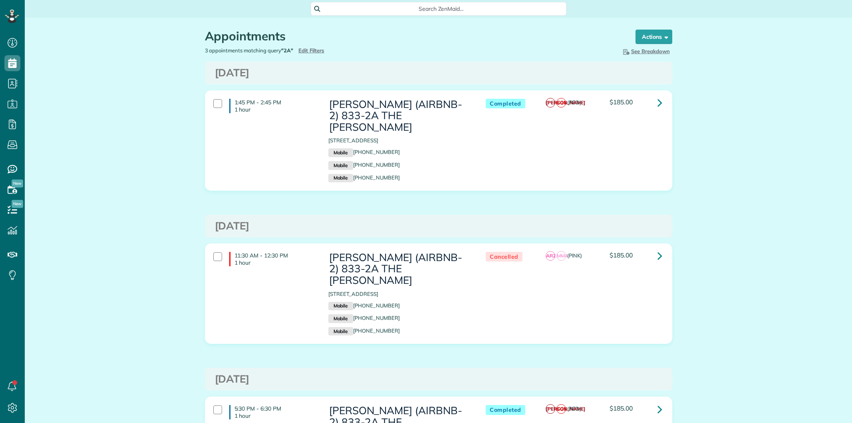 The width and height of the screenshot is (852, 423). What do you see at coordinates (550, 256) in the screenshot?
I see `span: AR2` at bounding box center [550, 256].